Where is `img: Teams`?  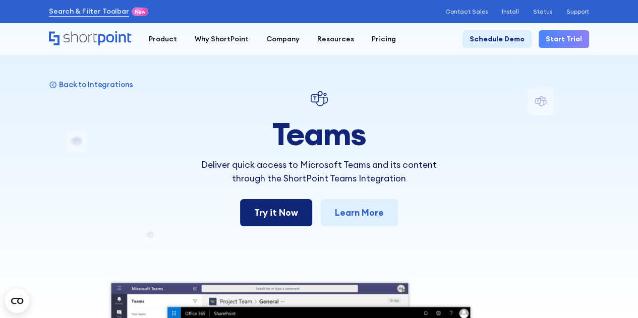 img: Teams is located at coordinates (319, 99).